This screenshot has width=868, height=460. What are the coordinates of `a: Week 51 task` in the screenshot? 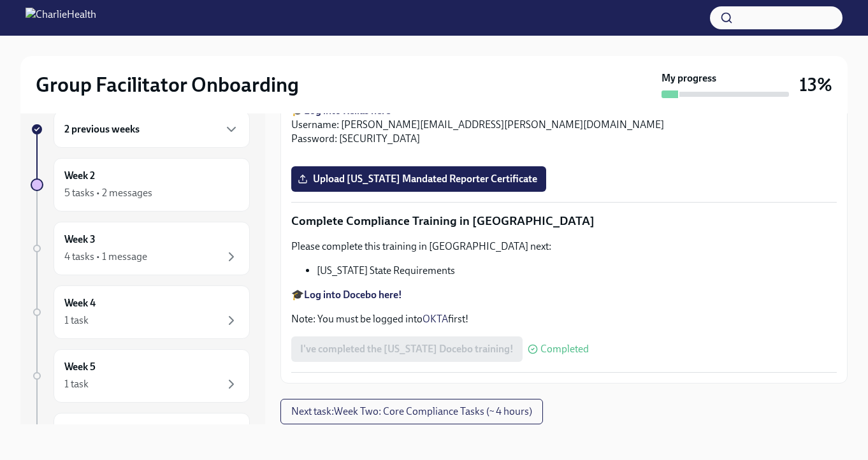 It's located at (140, 376).